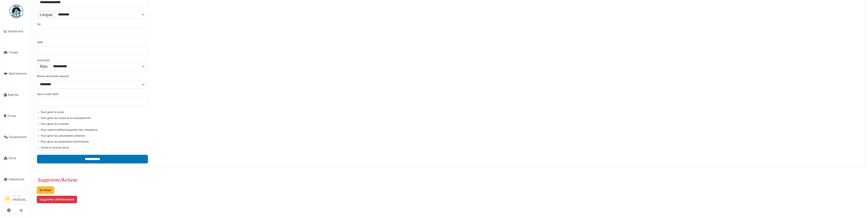  Describe the element at coordinates (58, 180) in the screenshot. I see `h3: Supprimer/Activer` at that location.